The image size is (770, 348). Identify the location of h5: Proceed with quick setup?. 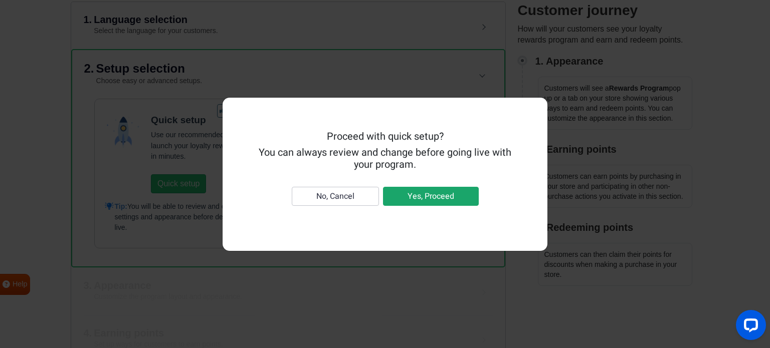
(385, 137).